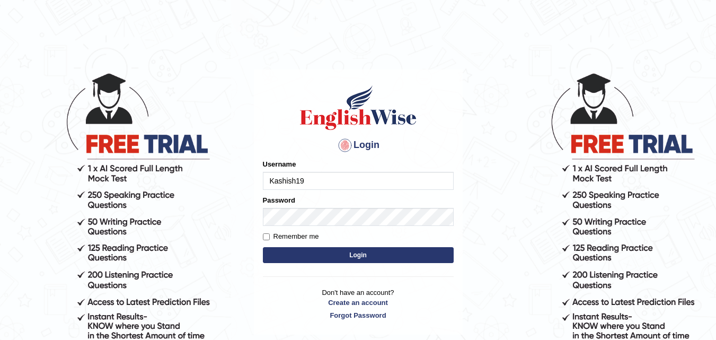 Image resolution: width=716 pixels, height=340 pixels. What do you see at coordinates (358, 304) in the screenshot?
I see `p: Don't have an account?` at bounding box center [358, 304].